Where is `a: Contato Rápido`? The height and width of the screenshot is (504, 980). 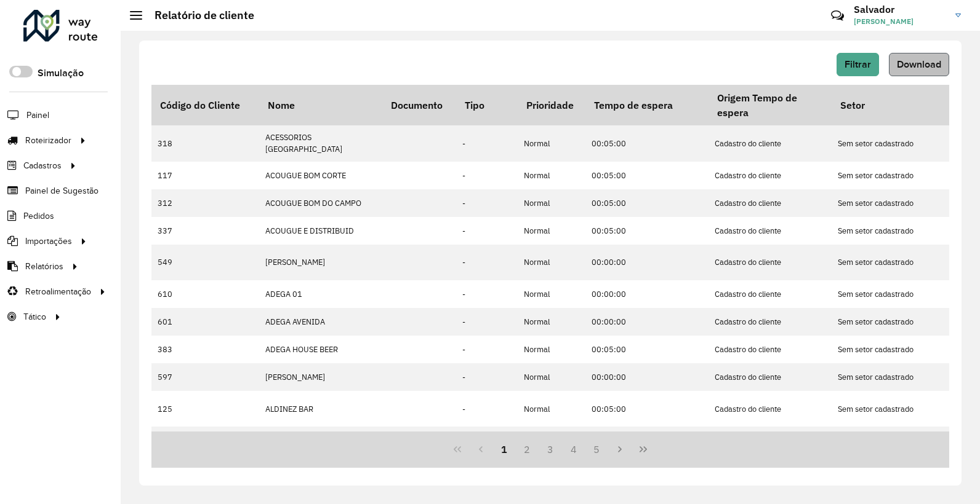 a: Contato Rápido is located at coordinates (837, 16).